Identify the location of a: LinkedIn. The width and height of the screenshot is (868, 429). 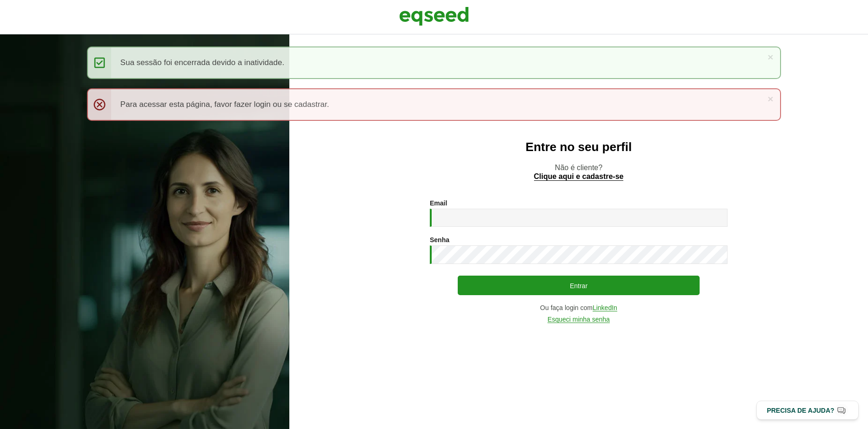
(605, 307).